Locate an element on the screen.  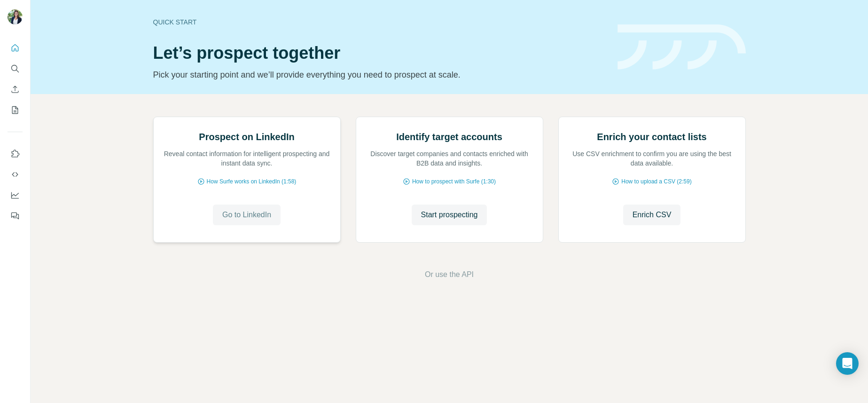
div: Quick start is located at coordinates (380, 22).